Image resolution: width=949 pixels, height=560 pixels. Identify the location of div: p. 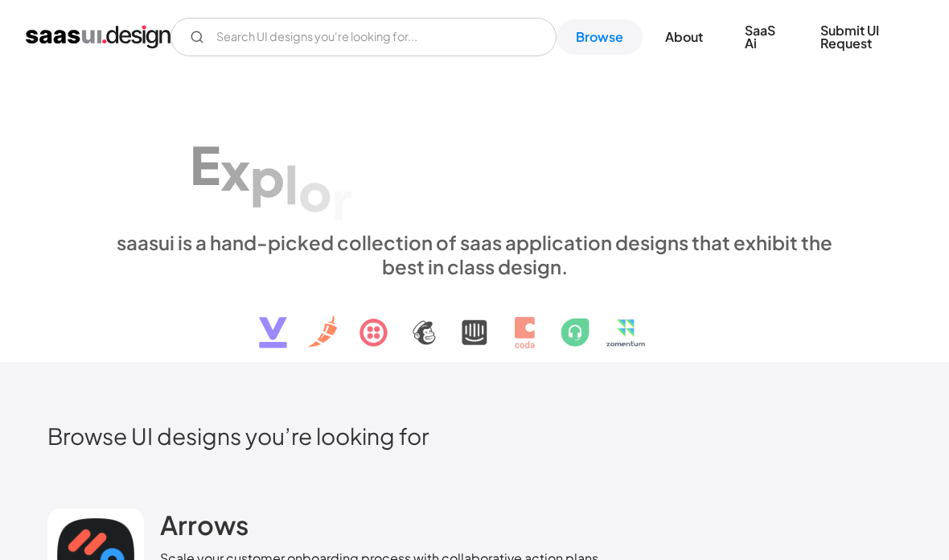
(267, 176).